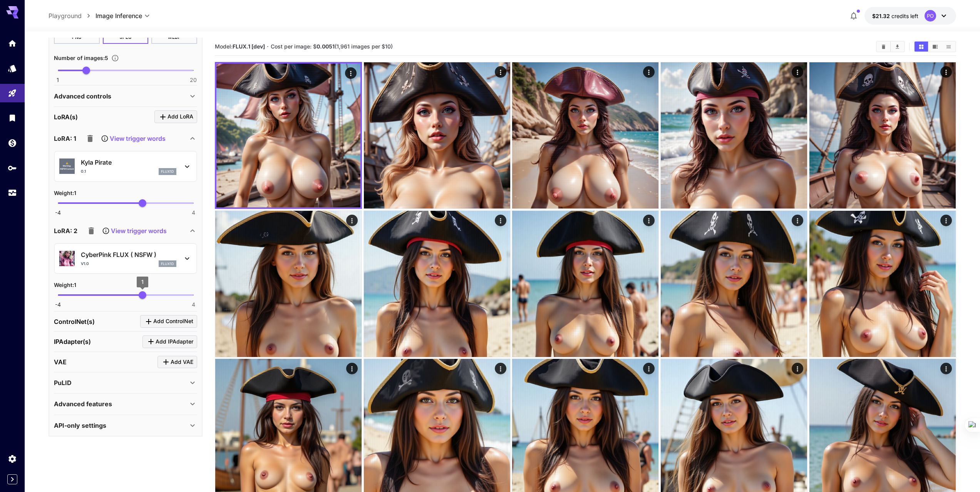 The height and width of the screenshot is (492, 980). What do you see at coordinates (81, 58) in the screenshot?
I see `span: Number of images : 5` at bounding box center [81, 58].